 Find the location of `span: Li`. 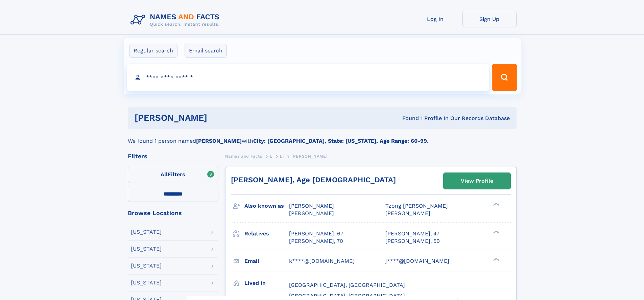

span: Li is located at coordinates (282, 156).